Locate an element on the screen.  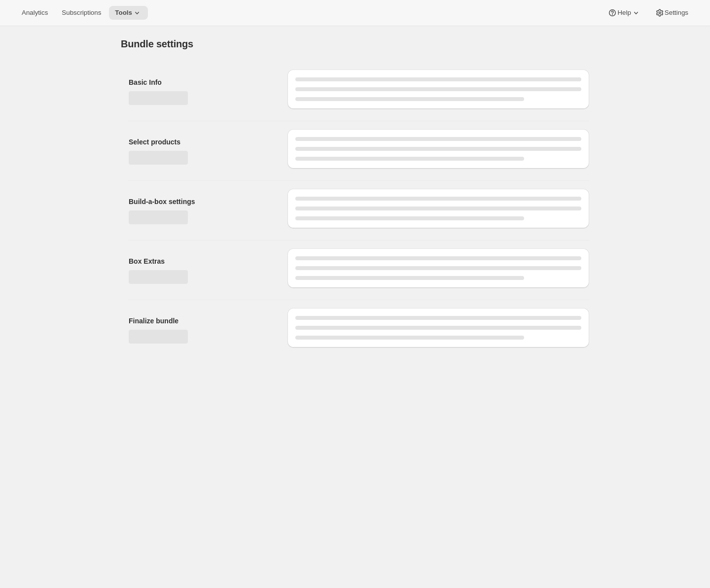
button: Analytics is located at coordinates (35, 13).